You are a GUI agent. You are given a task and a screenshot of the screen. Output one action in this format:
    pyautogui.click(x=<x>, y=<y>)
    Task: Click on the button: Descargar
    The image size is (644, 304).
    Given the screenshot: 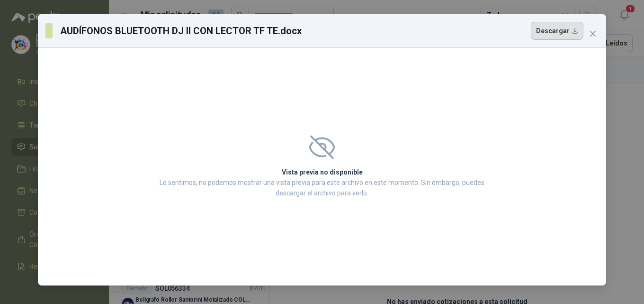 What is the action you would take?
    pyautogui.click(x=557, y=31)
    